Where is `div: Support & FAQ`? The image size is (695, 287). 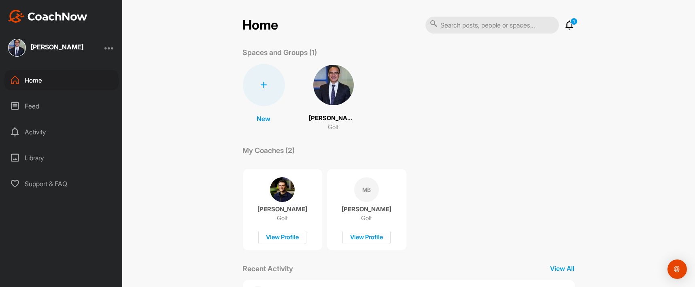
div: Support & FAQ is located at coordinates (62, 184).